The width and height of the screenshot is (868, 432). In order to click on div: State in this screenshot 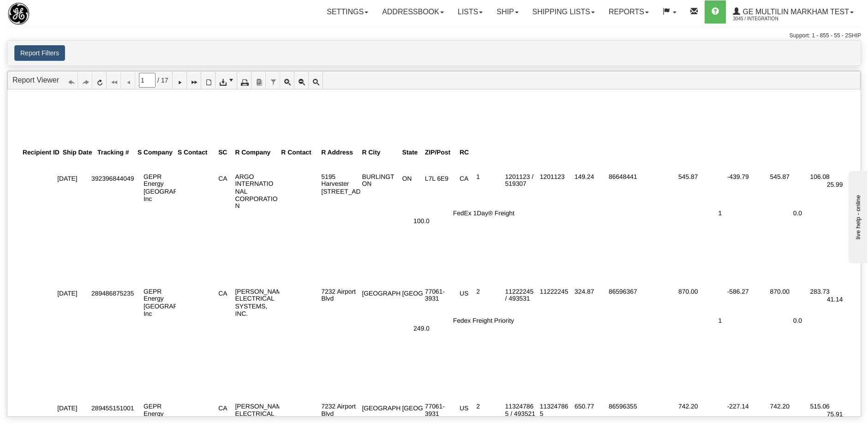, I will do `click(410, 152)`.